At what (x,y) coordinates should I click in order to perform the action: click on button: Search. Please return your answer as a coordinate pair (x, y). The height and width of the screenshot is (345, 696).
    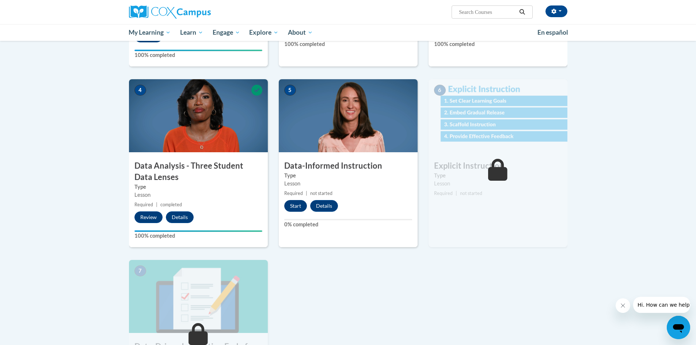
    Looking at the image, I should click on (522, 12).